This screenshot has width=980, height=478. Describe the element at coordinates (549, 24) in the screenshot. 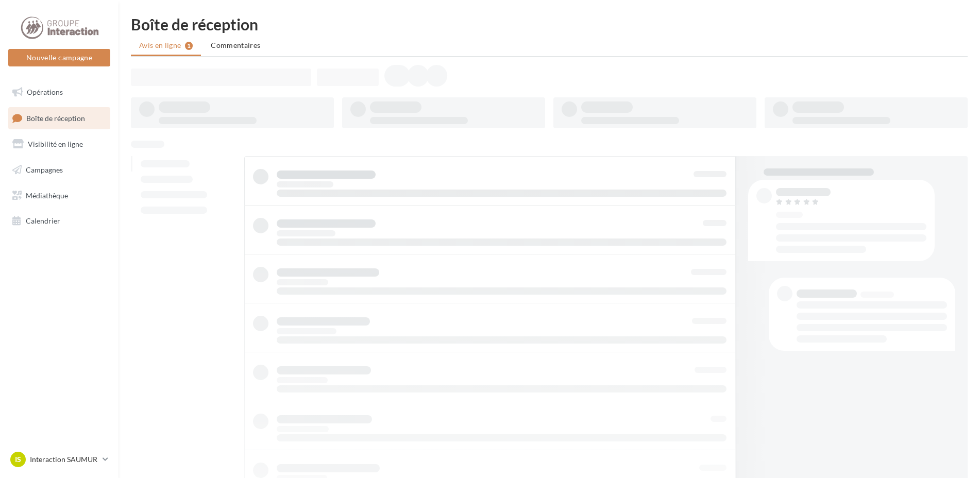

I see `div: Boîte de réception` at that location.